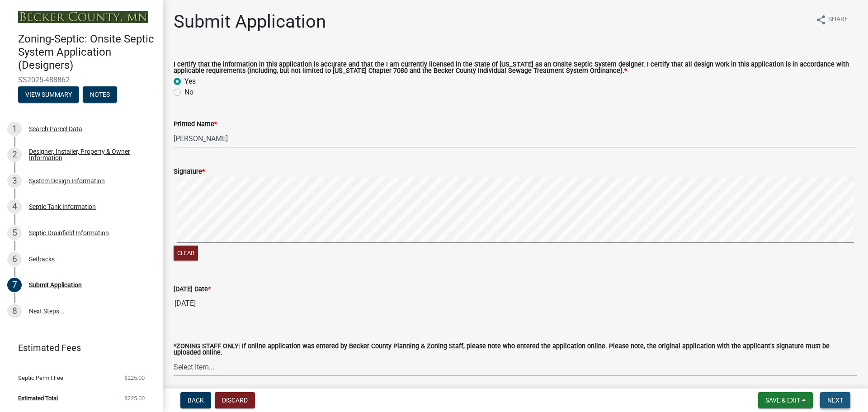 The image size is (868, 412). Describe the element at coordinates (63, 207) in the screenshot. I see `div: Septic Tank Information` at that location.